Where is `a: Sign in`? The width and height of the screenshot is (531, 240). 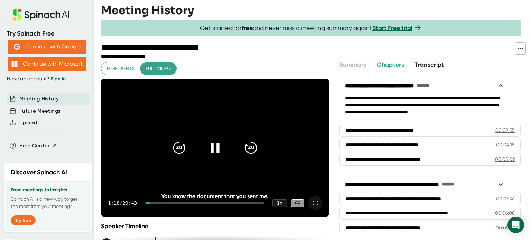 a: Sign in is located at coordinates (58, 79).